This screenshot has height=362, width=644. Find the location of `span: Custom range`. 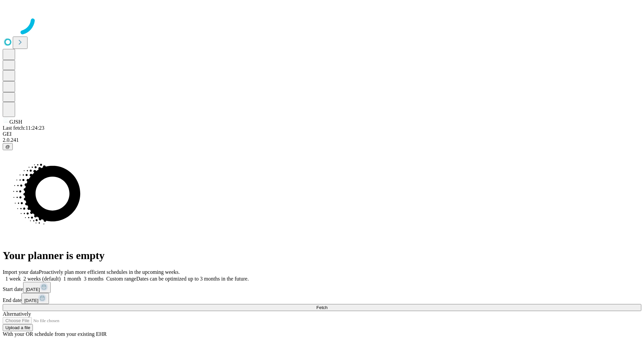

span: Custom range is located at coordinates (121, 279).